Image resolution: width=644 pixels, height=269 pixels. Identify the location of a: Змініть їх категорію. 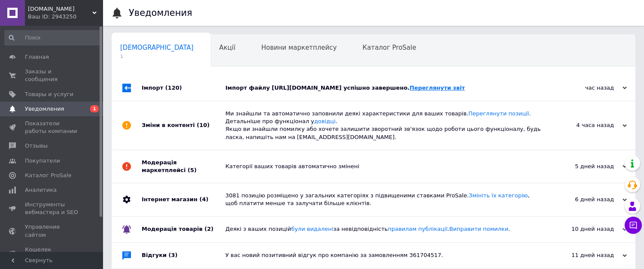
(498, 195).